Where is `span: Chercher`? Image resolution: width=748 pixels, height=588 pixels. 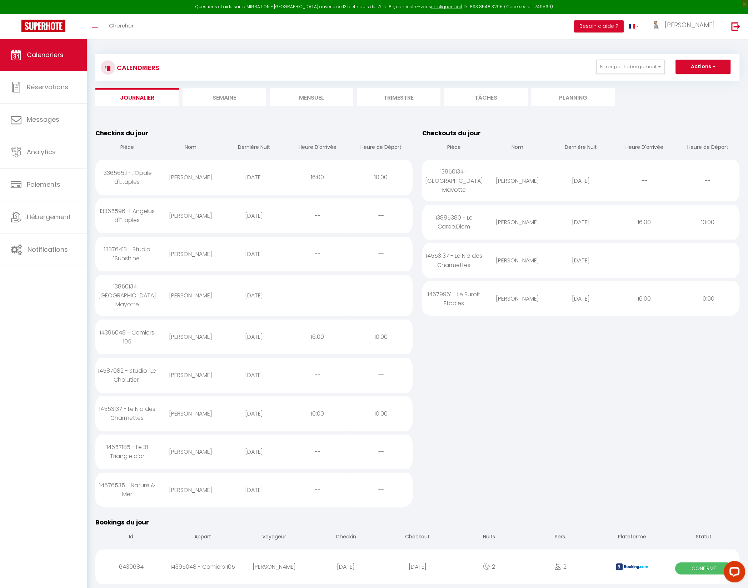
span: Chercher is located at coordinates (121, 25).